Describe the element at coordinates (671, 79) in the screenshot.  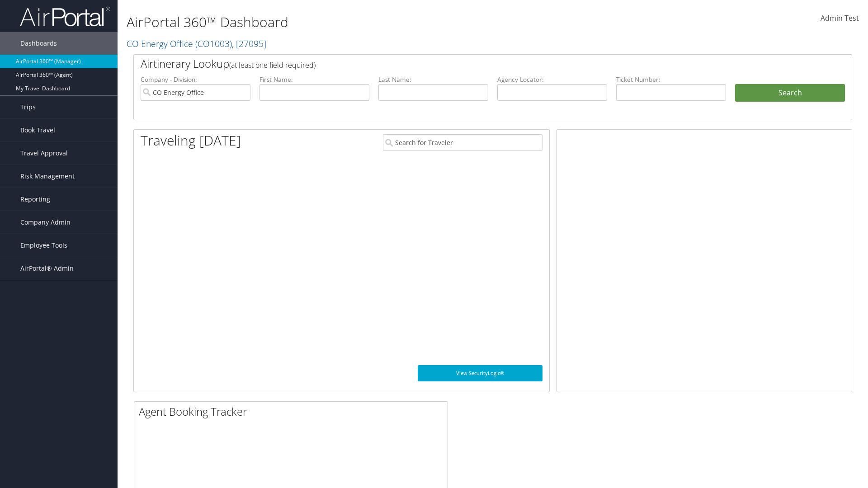
I see `label: Ticket Number:` at that location.